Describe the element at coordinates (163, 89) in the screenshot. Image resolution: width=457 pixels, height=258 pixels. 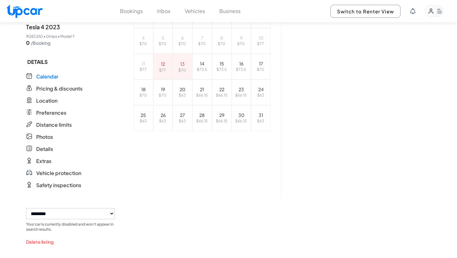
I see `abbr: August 19, 2025` at that location.